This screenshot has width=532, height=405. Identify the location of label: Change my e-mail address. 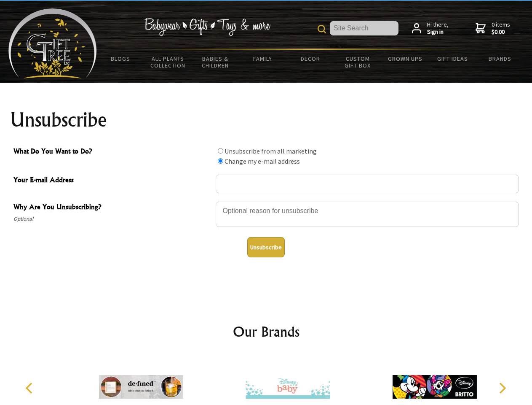
(262, 161).